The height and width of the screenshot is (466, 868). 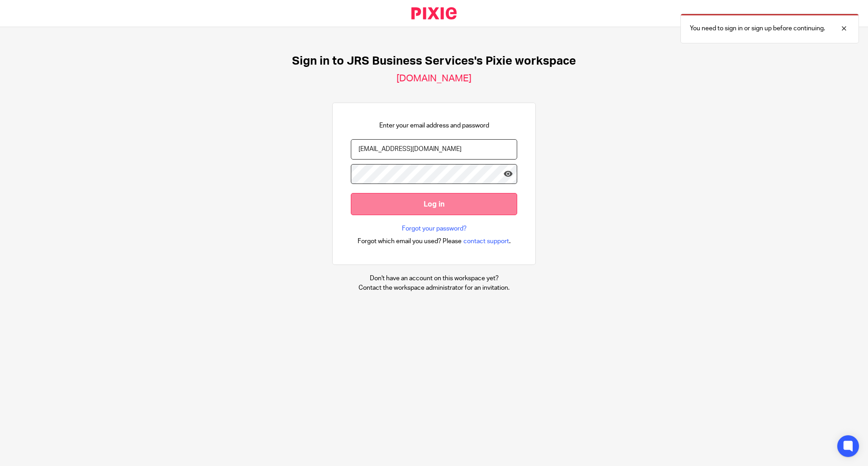 What do you see at coordinates (434, 203) in the screenshot?
I see `input: Log in` at bounding box center [434, 203].